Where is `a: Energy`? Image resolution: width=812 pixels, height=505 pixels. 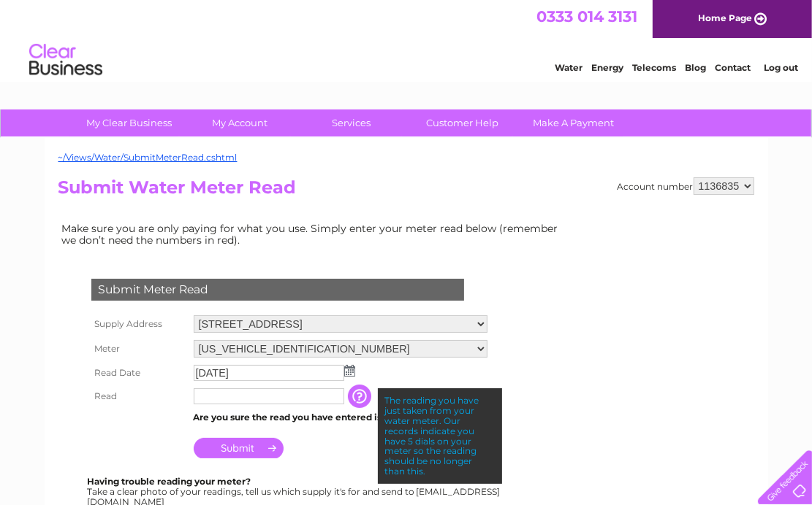 a: Energy is located at coordinates (607, 68).